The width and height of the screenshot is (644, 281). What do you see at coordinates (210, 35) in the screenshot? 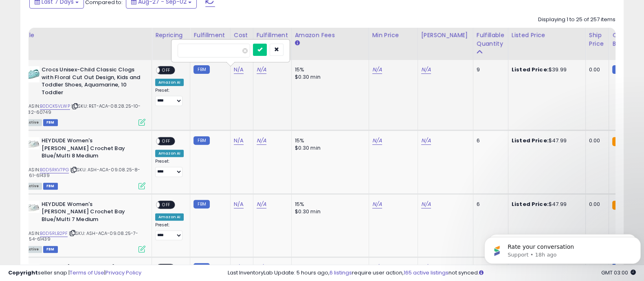
I see `div: Fulfillment` at bounding box center [210, 35].